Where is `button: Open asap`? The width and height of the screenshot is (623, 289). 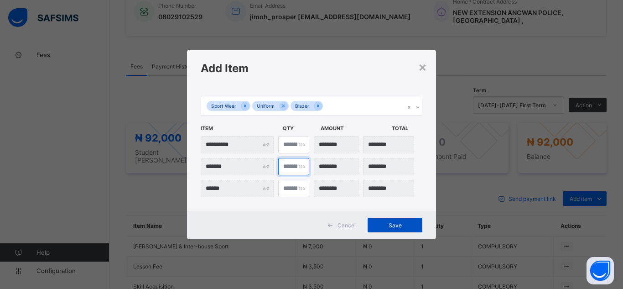
button: Open asap is located at coordinates (600, 270).